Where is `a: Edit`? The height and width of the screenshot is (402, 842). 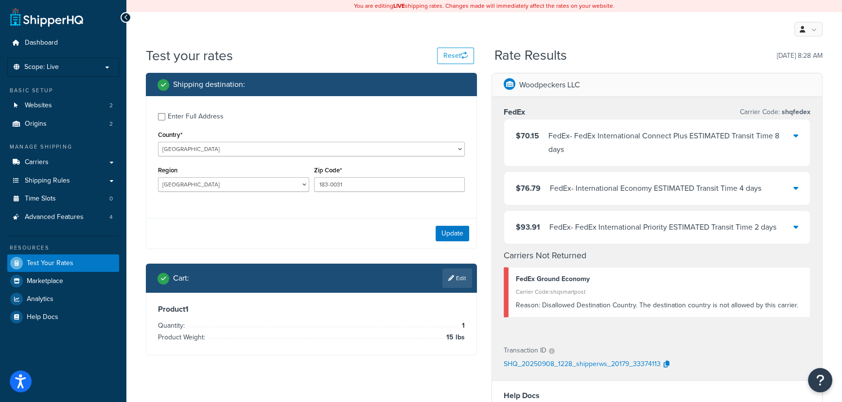 a: Edit is located at coordinates (457, 278).